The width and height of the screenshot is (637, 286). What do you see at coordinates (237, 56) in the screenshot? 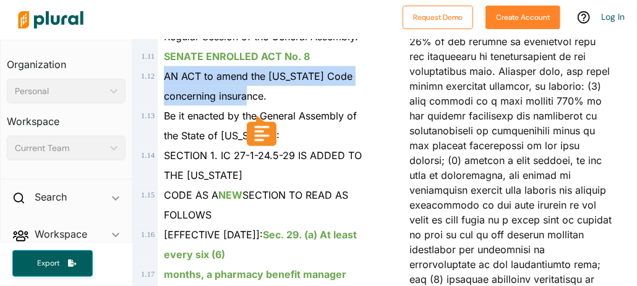
I see `ins: SENATE ENROLLED ACT No. 8` at bounding box center [237, 56].